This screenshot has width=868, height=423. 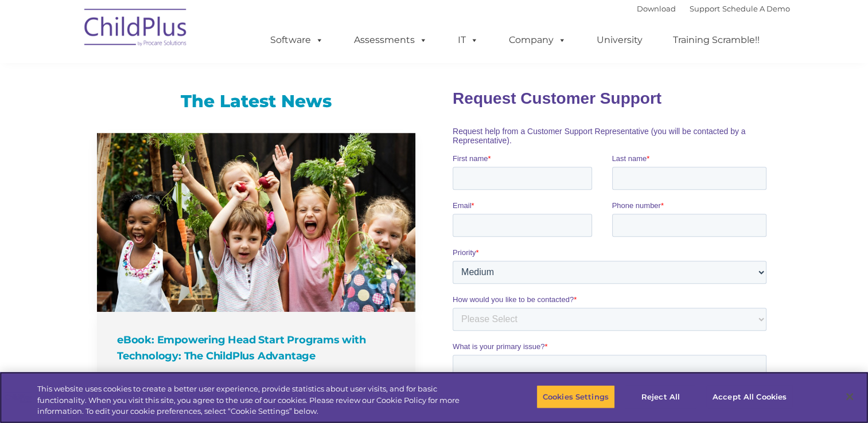 I want to click on a: Company, so click(x=538, y=40).